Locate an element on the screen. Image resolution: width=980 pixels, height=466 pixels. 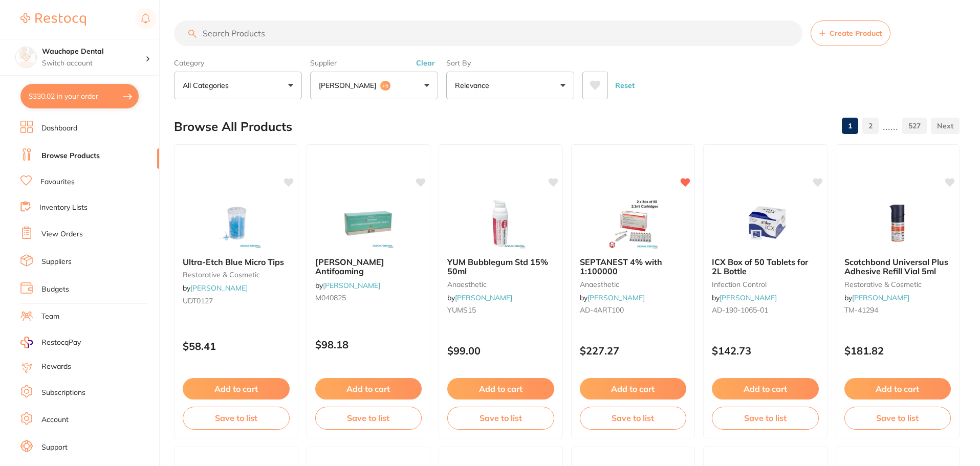
img: ICX Box of 50 Tablets for 2L Bottle is located at coordinates (765, 224).